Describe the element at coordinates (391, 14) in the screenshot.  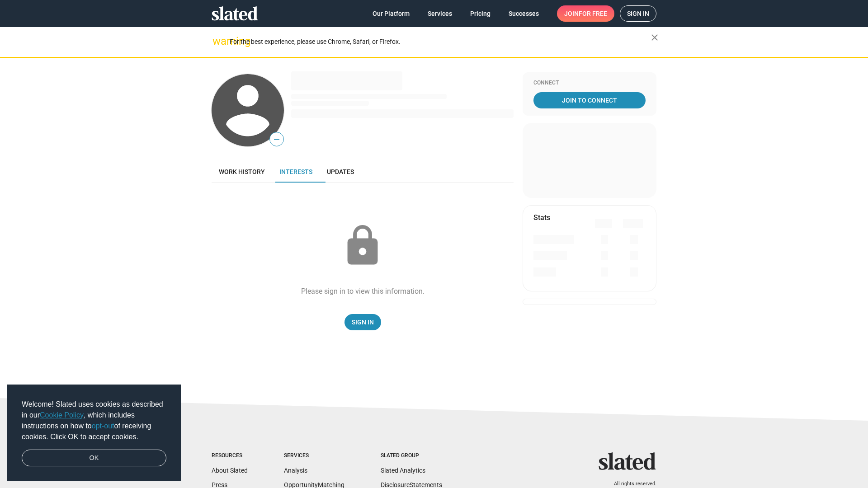
I see `a: Our Platform` at that location.